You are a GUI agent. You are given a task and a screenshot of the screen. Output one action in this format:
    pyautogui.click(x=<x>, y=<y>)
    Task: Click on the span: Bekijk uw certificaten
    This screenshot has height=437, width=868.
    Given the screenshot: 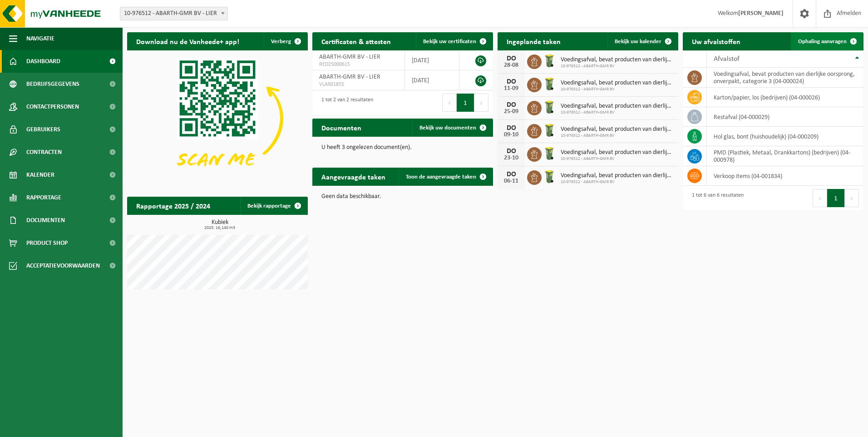 What is the action you would take?
    pyautogui.click(x=450, y=42)
    